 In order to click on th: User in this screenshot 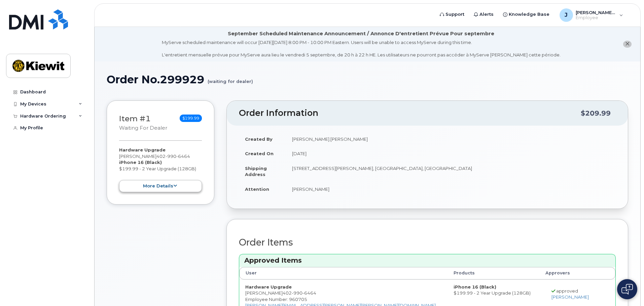, I will do `click(344, 274)`.